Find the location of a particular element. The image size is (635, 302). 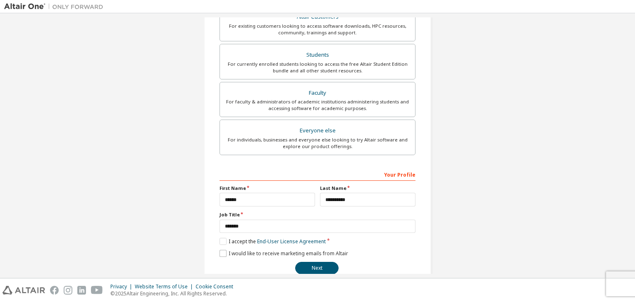

div: For individuals, businesses and everyone else looking to try Altair software and explore our prod... is located at coordinates (317, 143).